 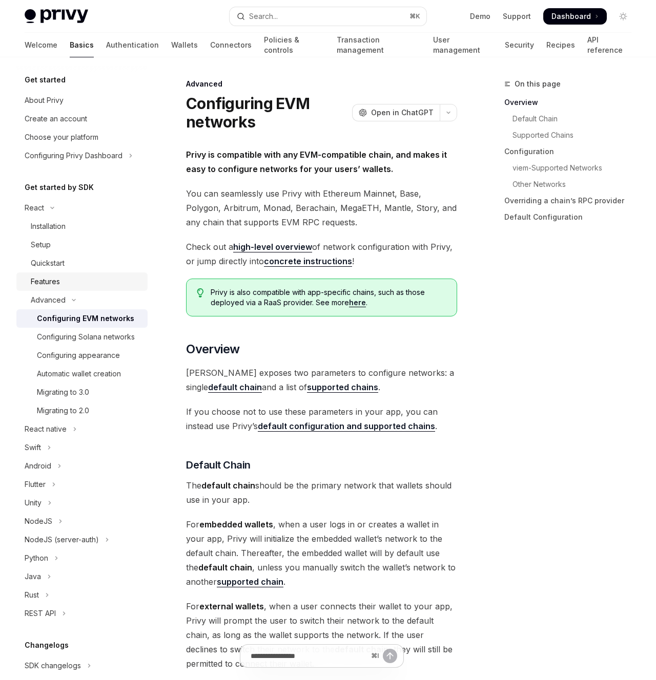 I want to click on a: Demo, so click(x=480, y=16).